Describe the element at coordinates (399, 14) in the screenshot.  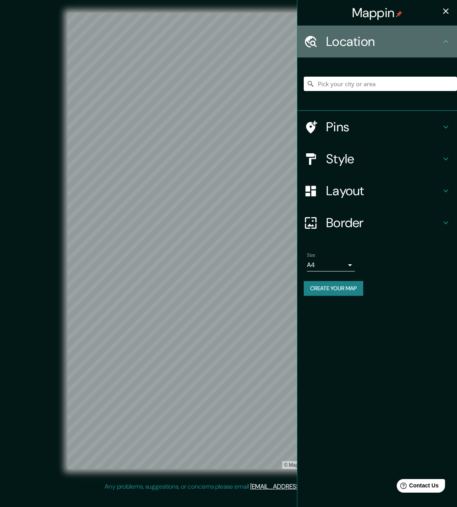
I see `img: pin-icon.png` at that location.